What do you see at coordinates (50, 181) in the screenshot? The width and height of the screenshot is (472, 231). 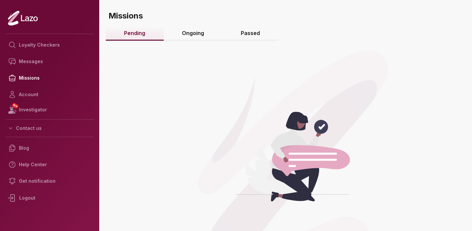 I see `a: Get notification` at bounding box center [50, 181].